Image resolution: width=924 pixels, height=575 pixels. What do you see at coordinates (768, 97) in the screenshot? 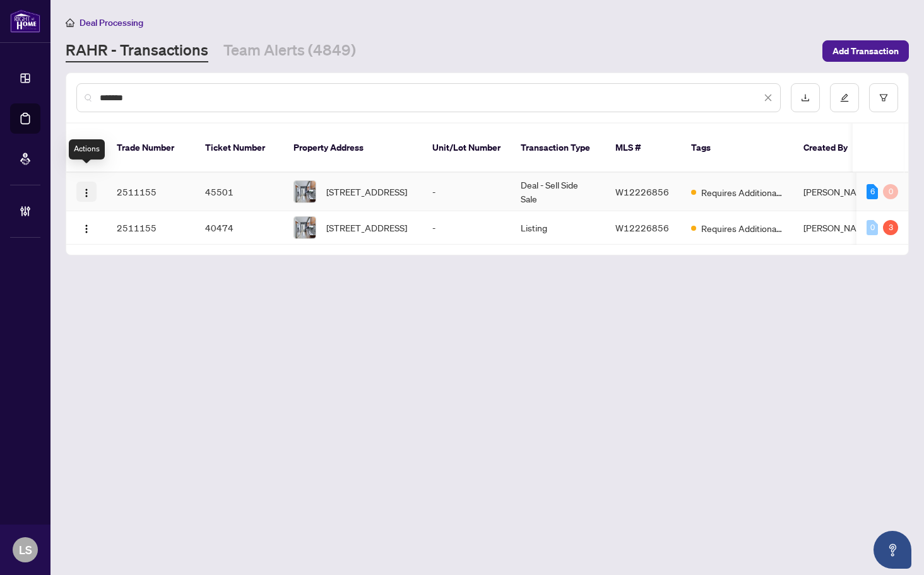
I see `span: close` at bounding box center [768, 97].